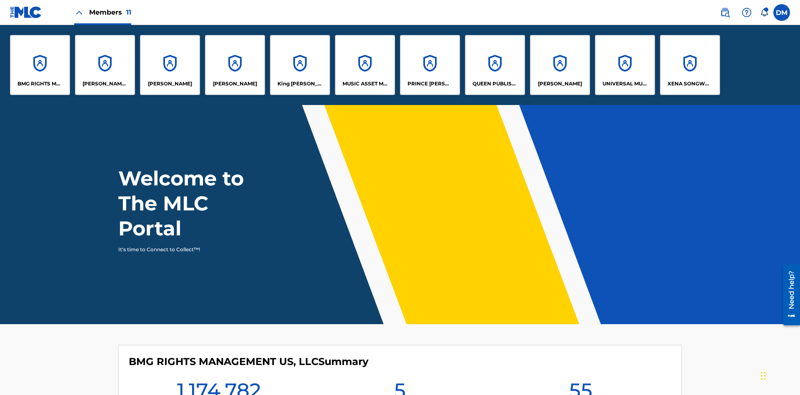 This screenshot has width=800, height=395. What do you see at coordinates (248, 362) in the screenshot?
I see `h4: BMG RIGHTS MANAGEMENT US, LLC` at bounding box center [248, 362].